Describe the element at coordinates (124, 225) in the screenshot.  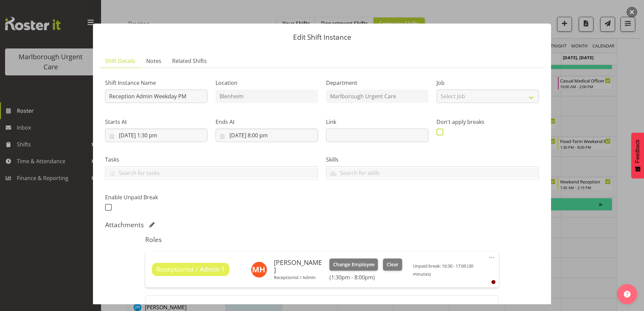
I see `h5: Attachments` at that location.